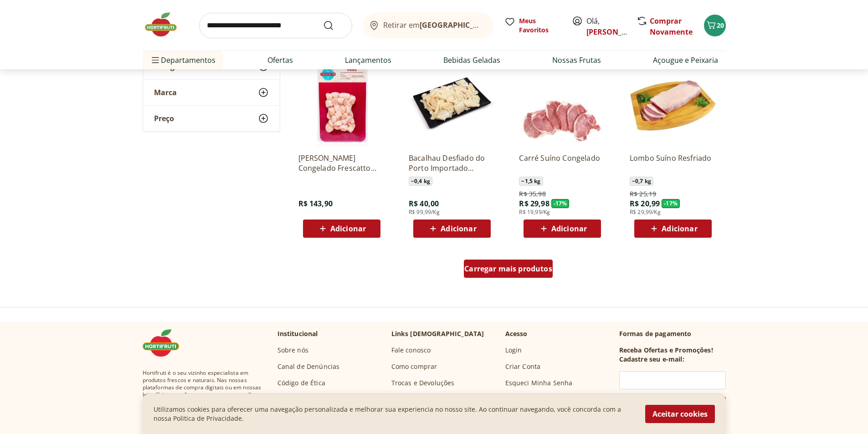  What do you see at coordinates (532, 194) in the screenshot?
I see `span: R$ 35,98` at bounding box center [532, 194].